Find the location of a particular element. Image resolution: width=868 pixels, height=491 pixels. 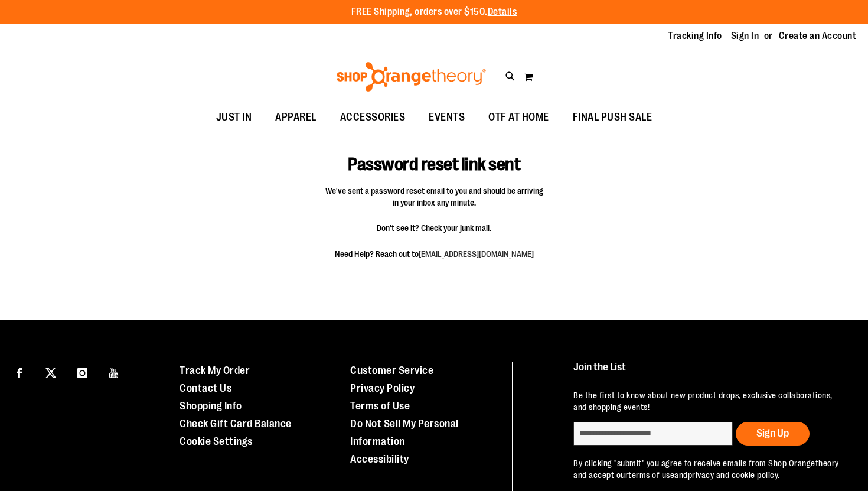

img: Shop Orangetheory is located at coordinates (411, 77).